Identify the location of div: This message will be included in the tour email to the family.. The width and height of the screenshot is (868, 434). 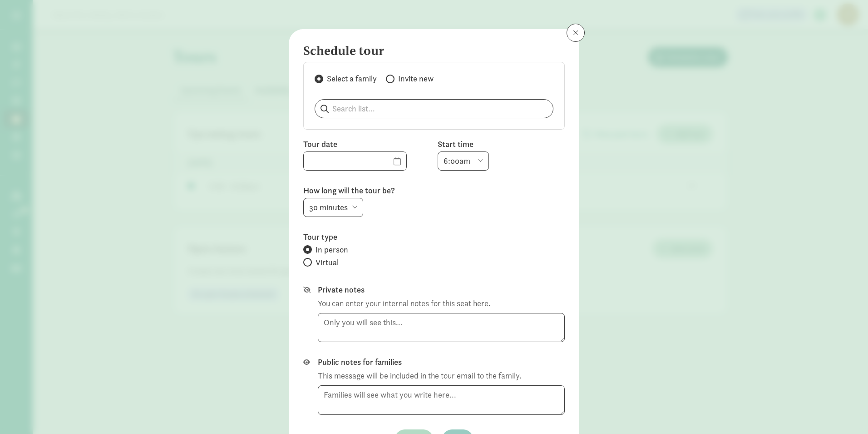
(420, 375).